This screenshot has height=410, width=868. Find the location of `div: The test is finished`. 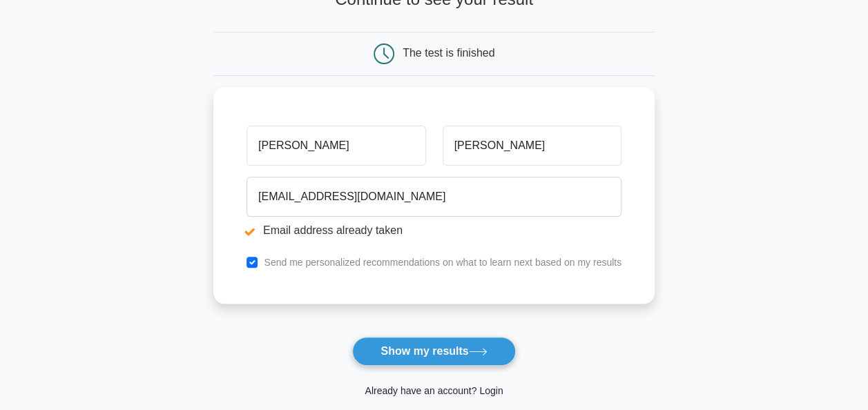

div: The test is finished is located at coordinates (448, 53).